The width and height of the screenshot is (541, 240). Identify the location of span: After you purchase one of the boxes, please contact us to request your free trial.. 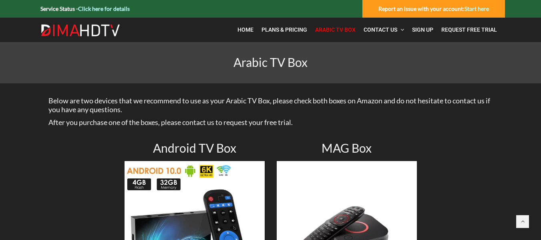
(171, 122).